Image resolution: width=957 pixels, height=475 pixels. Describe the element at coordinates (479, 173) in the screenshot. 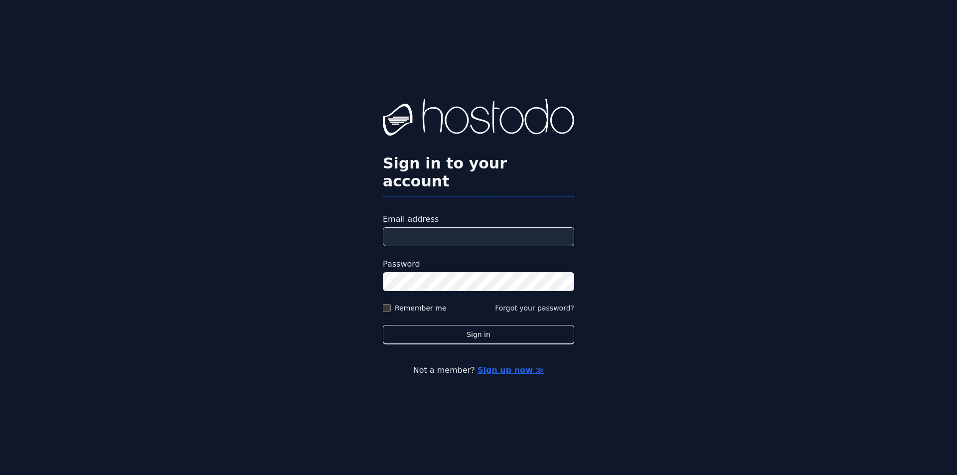

I see `h2: Sign in to your account` at that location.